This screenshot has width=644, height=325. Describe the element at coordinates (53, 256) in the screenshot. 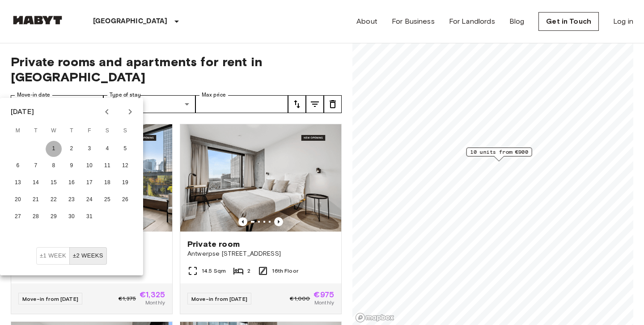

I see `button: ±1 week` at that location.